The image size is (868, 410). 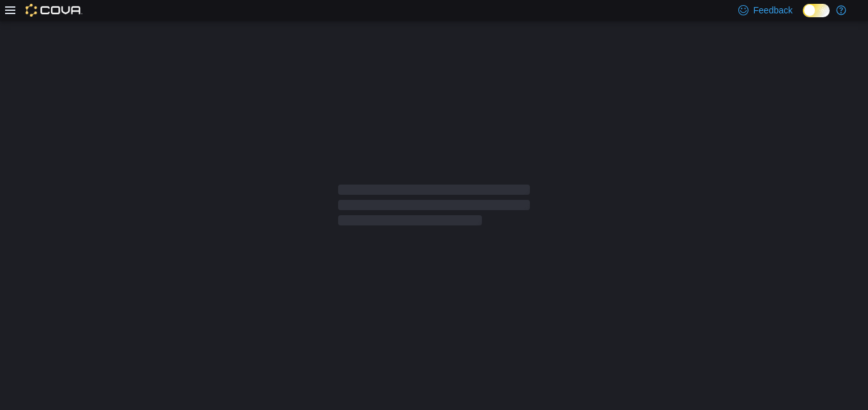 What do you see at coordinates (802, 17) in the screenshot?
I see `span: Dark Mode` at bounding box center [802, 17].